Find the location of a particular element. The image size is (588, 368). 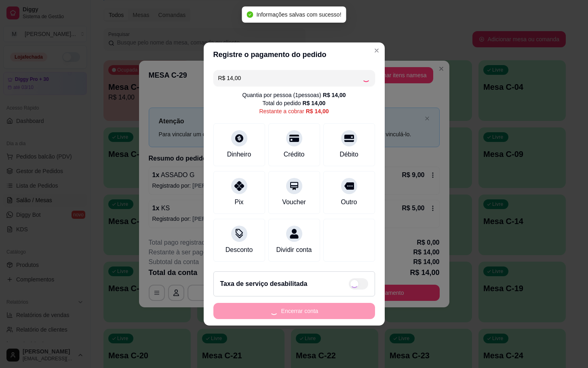

div: Quantia por pessoa ( 1 pessoas) is located at coordinates (294, 95).